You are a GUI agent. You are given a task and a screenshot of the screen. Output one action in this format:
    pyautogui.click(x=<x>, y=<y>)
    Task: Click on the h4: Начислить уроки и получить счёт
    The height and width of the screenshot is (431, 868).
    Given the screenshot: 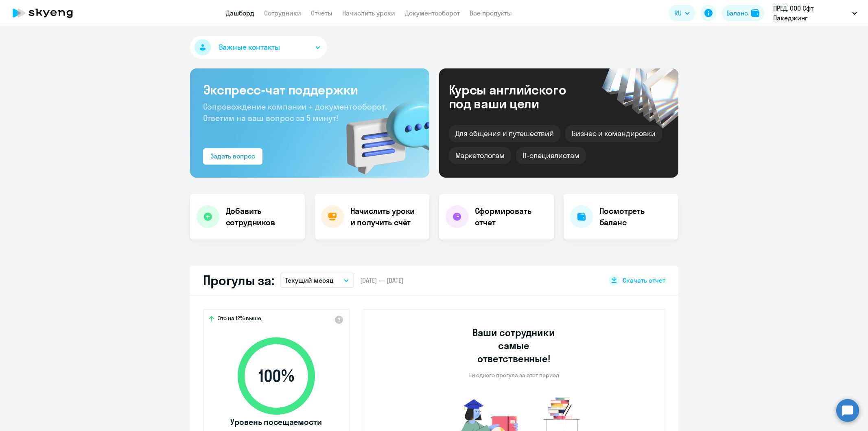 What is the action you would take?
    pyautogui.click(x=386, y=217)
    